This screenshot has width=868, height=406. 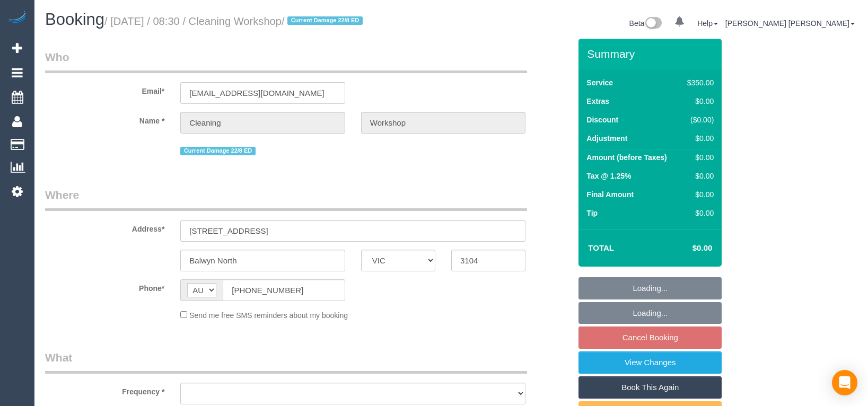 I want to click on span: Send me free SMS reminders about my booking, so click(x=268, y=315).